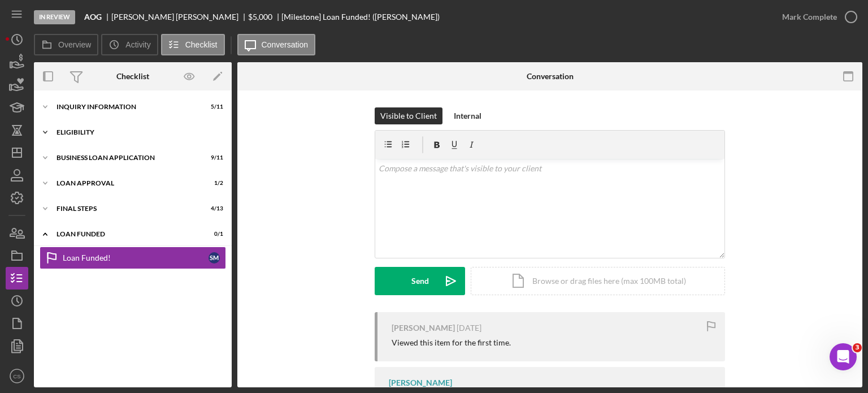 This screenshot has height=393, width=868. What do you see at coordinates (809, 17) in the screenshot?
I see `div: Mark Complete` at bounding box center [809, 17].